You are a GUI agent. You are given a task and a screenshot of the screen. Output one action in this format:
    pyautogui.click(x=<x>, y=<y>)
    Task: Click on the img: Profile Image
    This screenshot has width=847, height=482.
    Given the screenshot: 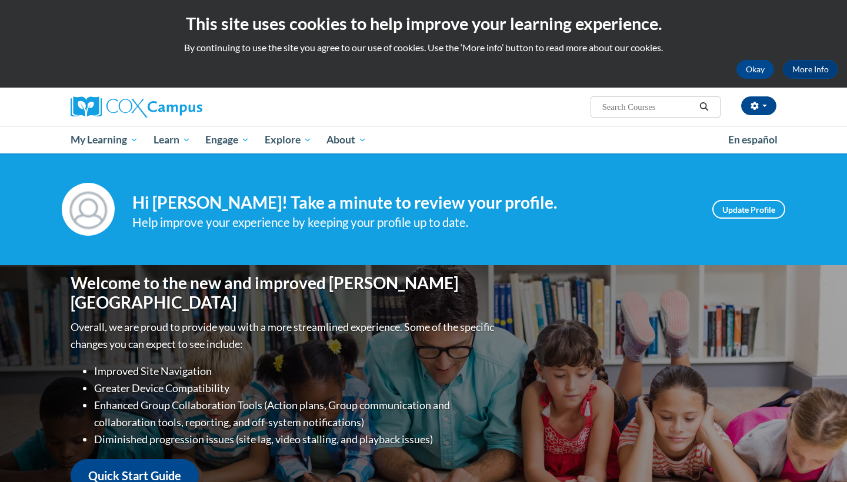 What is the action you would take?
    pyautogui.click(x=88, y=209)
    